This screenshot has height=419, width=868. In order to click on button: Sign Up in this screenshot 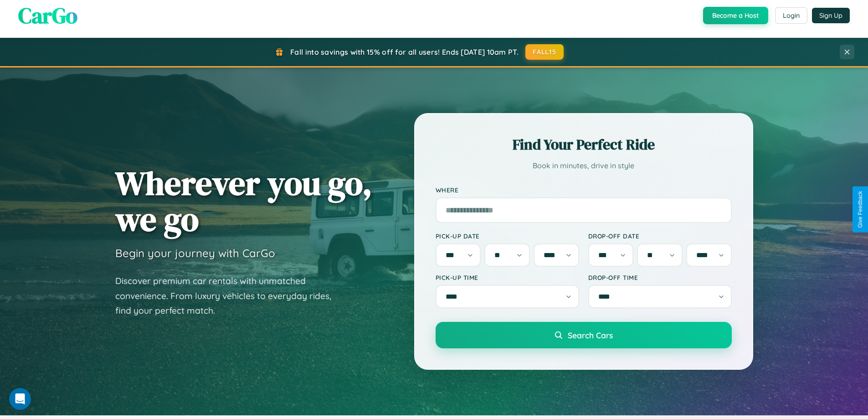, I will do `click(831, 16)`.